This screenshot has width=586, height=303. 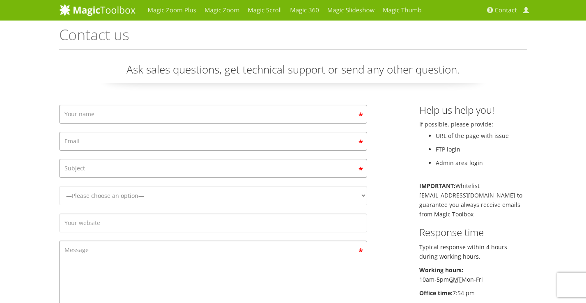 I want to click on img: MagicToolbox.com - Image tools for your website, so click(x=97, y=10).